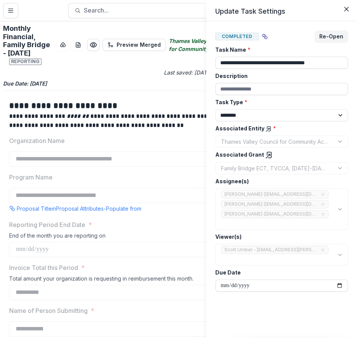 The height and width of the screenshot is (338, 357). What do you see at coordinates (264, 37) in the screenshot?
I see `button: View dependent tasks` at bounding box center [264, 37].